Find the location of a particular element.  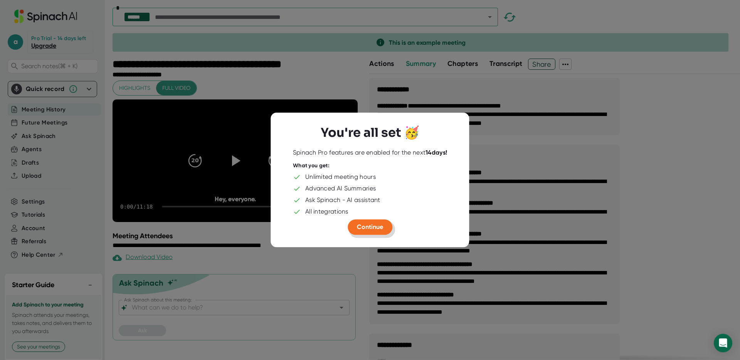

div: Unlimited meeting hours is located at coordinates (341, 177).